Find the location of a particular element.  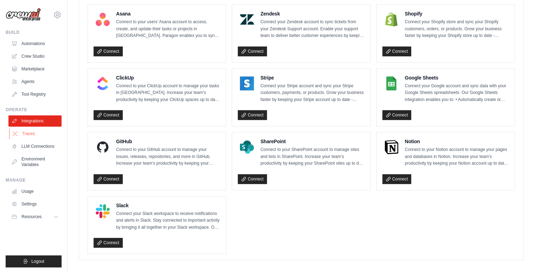

p: Connect your Stripe account and sync your Stripe customers, payments, or products. Grow your busi... is located at coordinates (312, 93).